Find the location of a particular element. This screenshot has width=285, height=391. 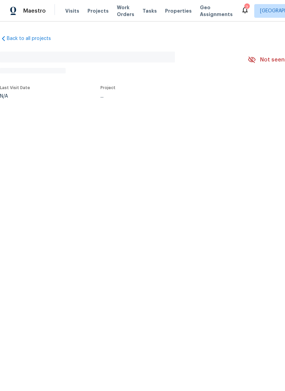

span: Tasks is located at coordinates (149, 11).